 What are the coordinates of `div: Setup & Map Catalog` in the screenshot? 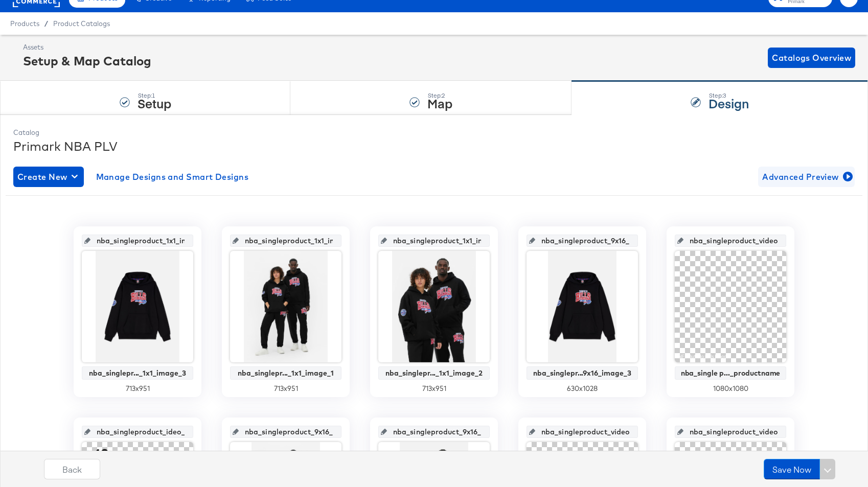 It's located at (87, 61).